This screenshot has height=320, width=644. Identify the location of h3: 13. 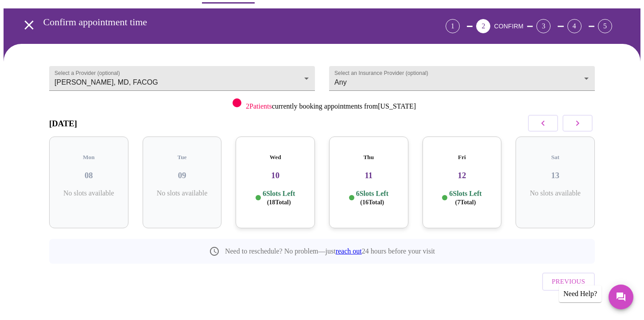
(555, 175).